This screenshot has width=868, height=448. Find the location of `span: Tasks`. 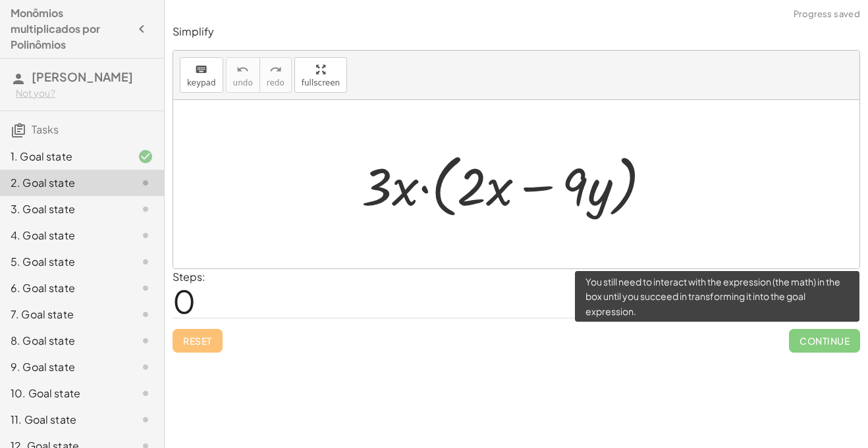

span: Tasks is located at coordinates (45, 129).